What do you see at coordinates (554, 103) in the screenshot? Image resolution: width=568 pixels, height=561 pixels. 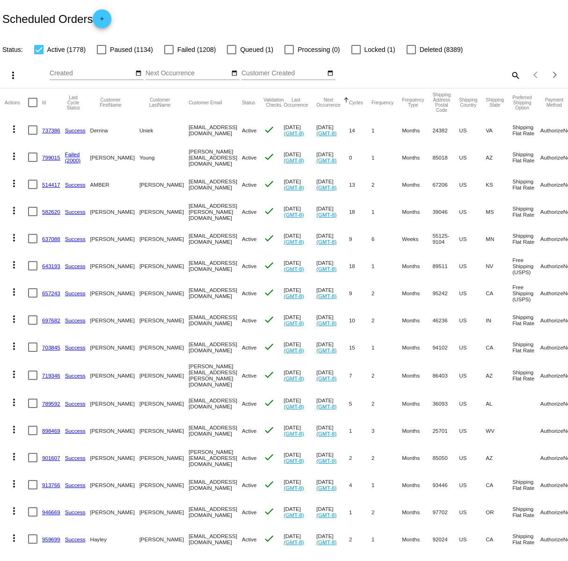 I see `button: Change sorting for PaymentMethod.Type` at bounding box center [554, 103].